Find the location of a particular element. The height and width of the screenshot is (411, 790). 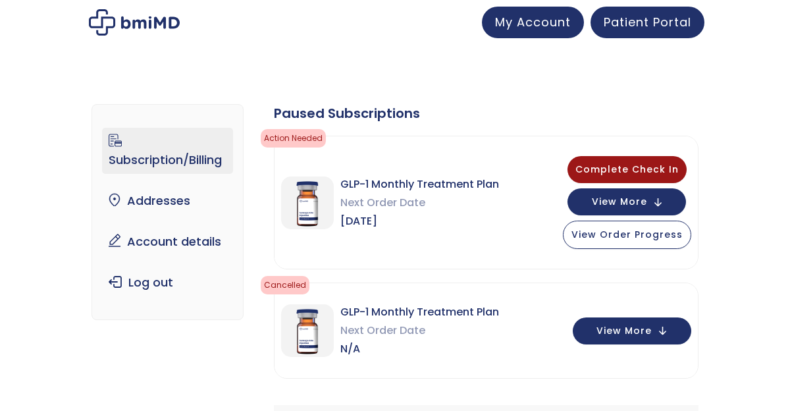

div: My account is located at coordinates (134, 22).